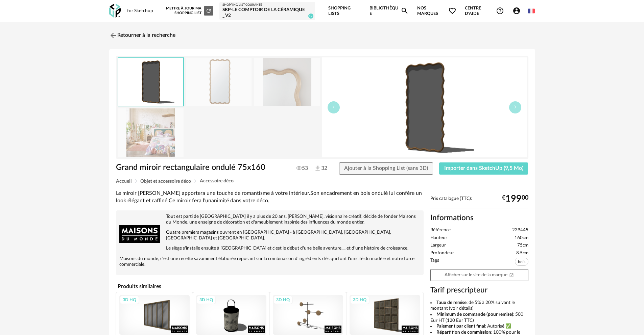 The height and width of the screenshot is (335, 644). What do you see at coordinates (522, 262) in the screenshot?
I see `span: bois` at bounding box center [522, 262].